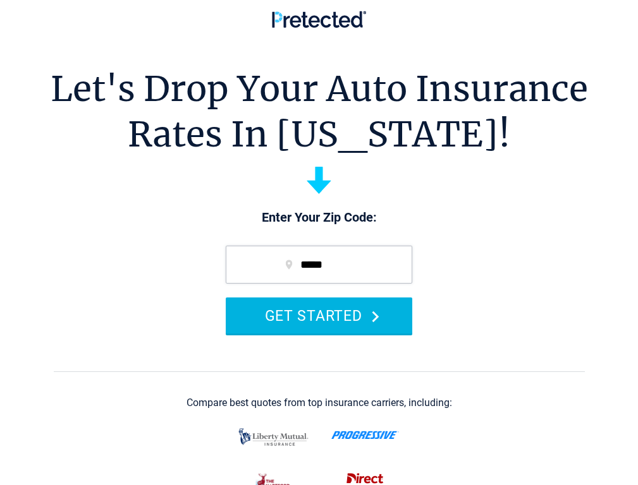  What do you see at coordinates (318, 315) in the screenshot?
I see `button: GET STARTED` at bounding box center [318, 315].